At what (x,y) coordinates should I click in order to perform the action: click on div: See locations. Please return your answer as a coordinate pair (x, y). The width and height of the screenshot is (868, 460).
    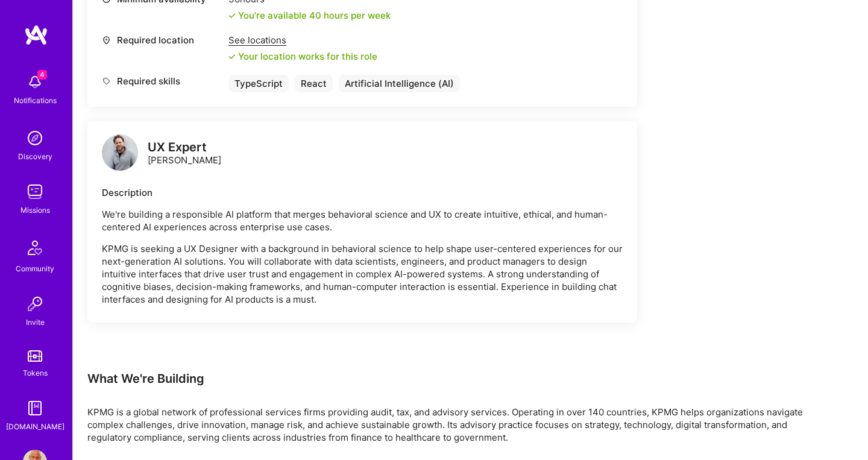
    Looking at the image, I should click on (302, 39).